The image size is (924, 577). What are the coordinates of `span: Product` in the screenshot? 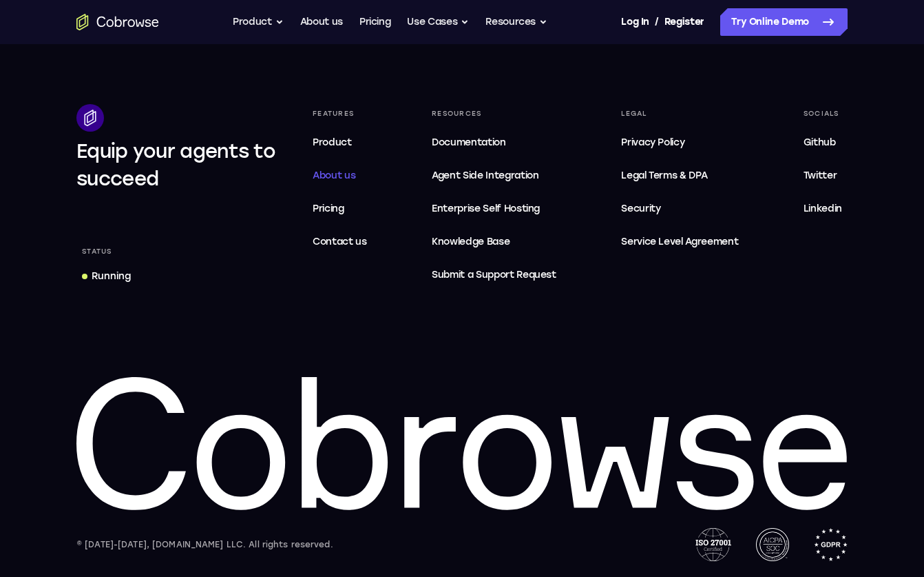 It's located at (332, 142).